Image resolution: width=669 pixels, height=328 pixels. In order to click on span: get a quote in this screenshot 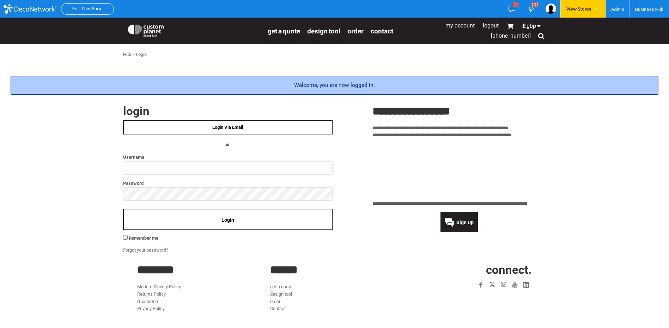, I will do `click(284, 31)`.